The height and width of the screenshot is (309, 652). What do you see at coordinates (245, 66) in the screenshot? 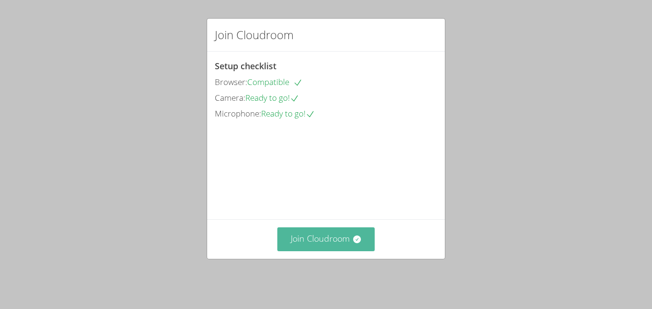
I see `span: Setup checklist` at bounding box center [245, 66].